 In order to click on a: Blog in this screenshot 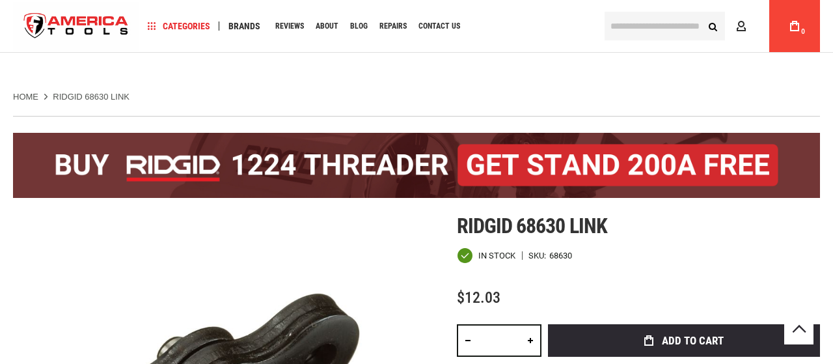, I will do `click(359, 26)`.